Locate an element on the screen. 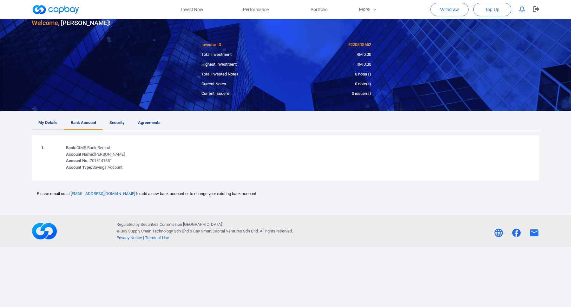  span: Account Type: is located at coordinates (79, 167).